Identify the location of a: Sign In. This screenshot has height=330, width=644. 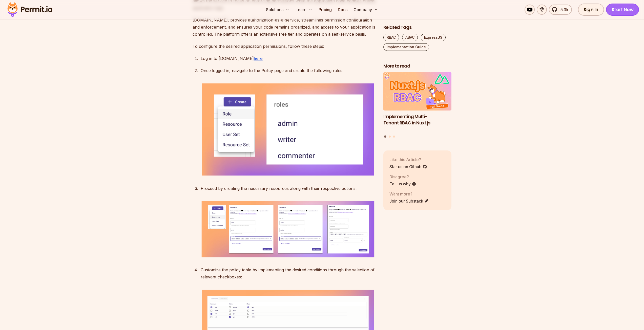
(591, 10).